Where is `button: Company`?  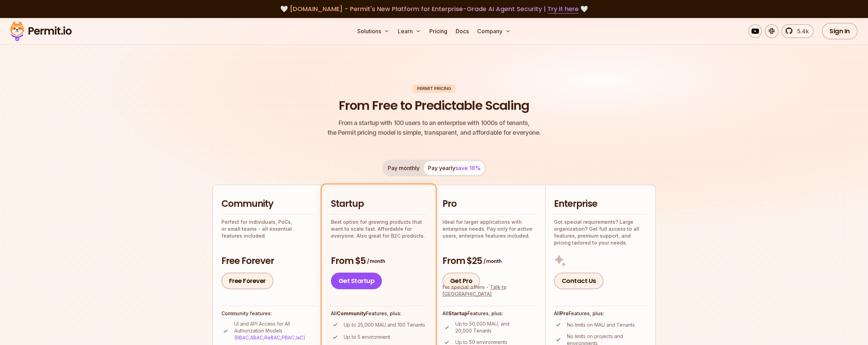
button: Company is located at coordinates (493, 31).